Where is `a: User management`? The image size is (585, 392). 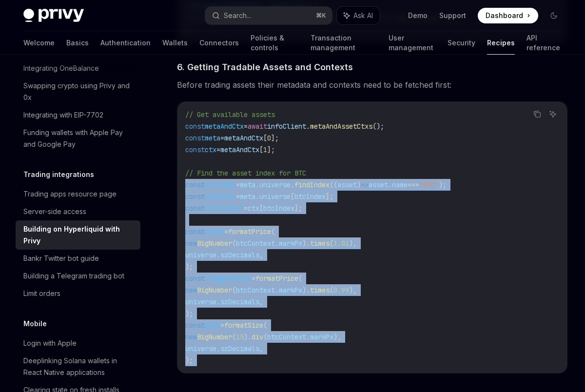 a: User management is located at coordinates (412, 43).